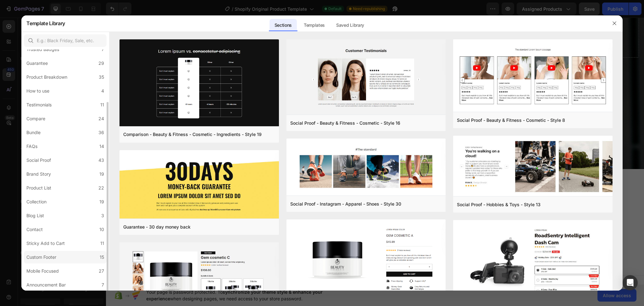 The image size is (644, 306). Describe the element at coordinates (102, 133) in the screenshot. I see `div: 36` at that location.